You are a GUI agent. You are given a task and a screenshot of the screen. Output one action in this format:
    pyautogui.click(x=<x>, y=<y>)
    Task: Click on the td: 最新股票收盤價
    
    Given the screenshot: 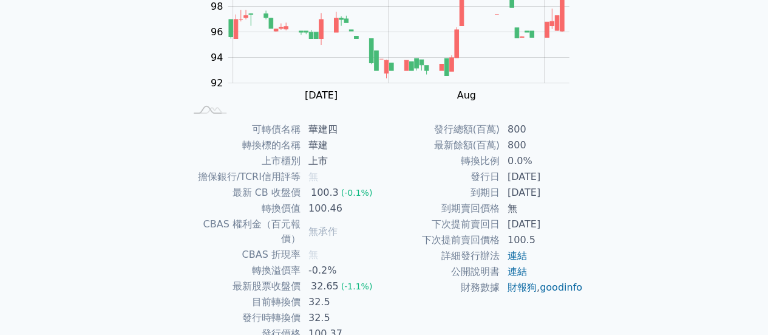 What is the action you would take?
    pyautogui.click(x=243, y=286)
    